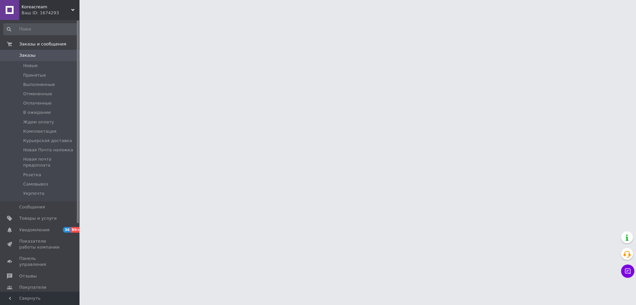 Image resolution: width=636 pixels, height=305 pixels. What do you see at coordinates (27, 55) in the screenshot?
I see `span: Заказы` at bounding box center [27, 55].